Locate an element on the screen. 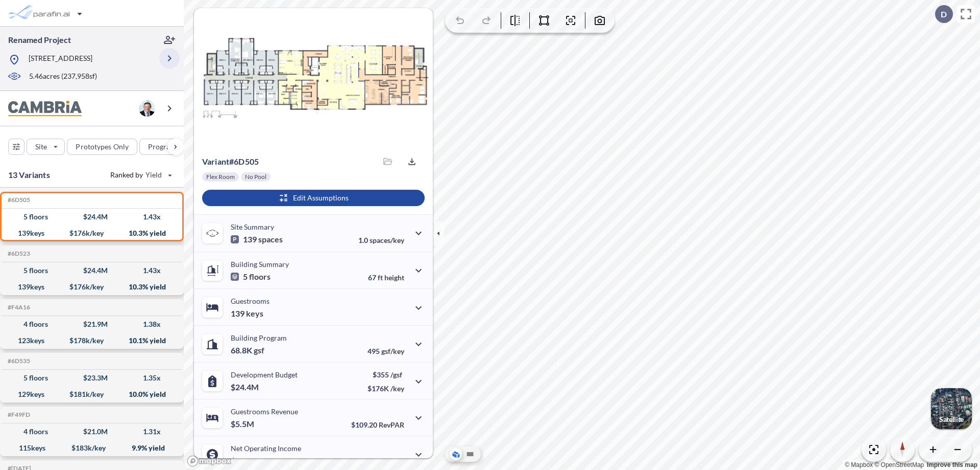 This screenshot has height=470, width=980. button: Site is located at coordinates (45, 147).